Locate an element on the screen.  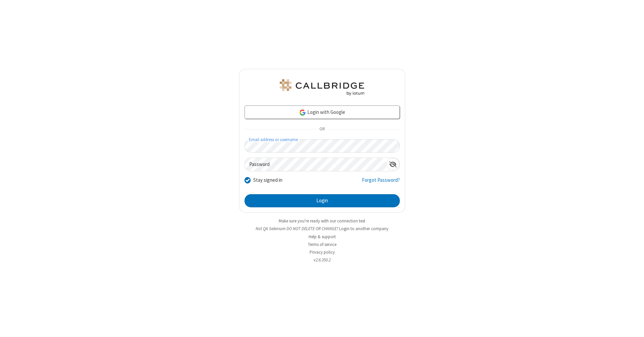
button: Login is located at coordinates (322, 201).